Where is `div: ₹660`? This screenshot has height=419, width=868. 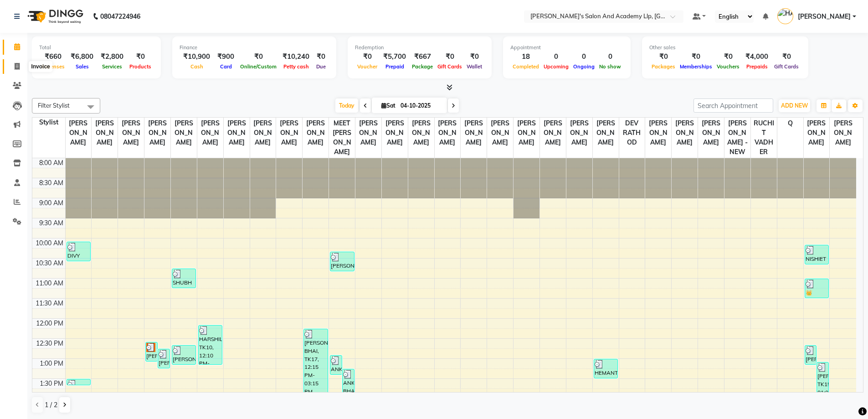
div: ₹660 is located at coordinates (53, 57).